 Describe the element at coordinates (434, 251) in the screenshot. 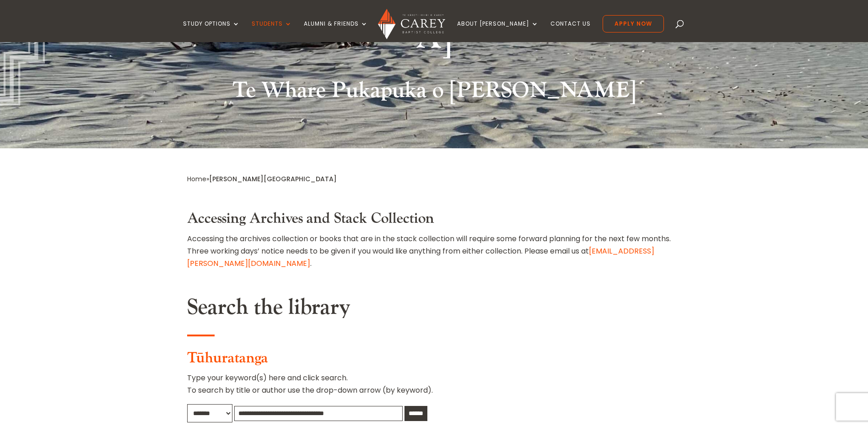

I see `p: Accessing the archives collection or books that are in the stack collection will require some for...` at that location.